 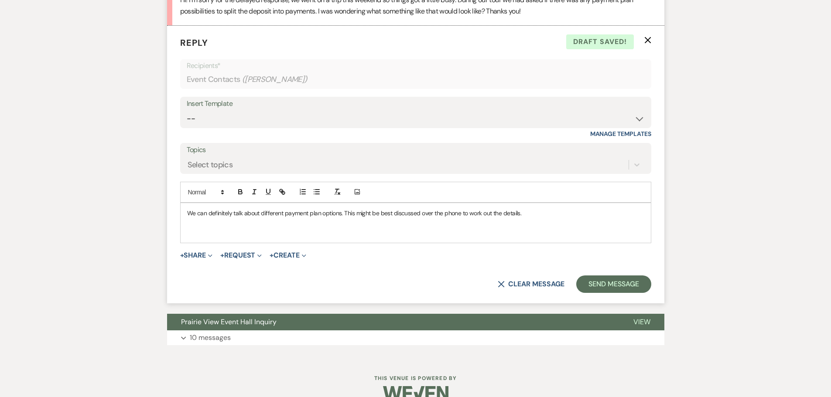 What do you see at coordinates (621, 134) in the screenshot?
I see `a: Manage Templates` at bounding box center [621, 134].